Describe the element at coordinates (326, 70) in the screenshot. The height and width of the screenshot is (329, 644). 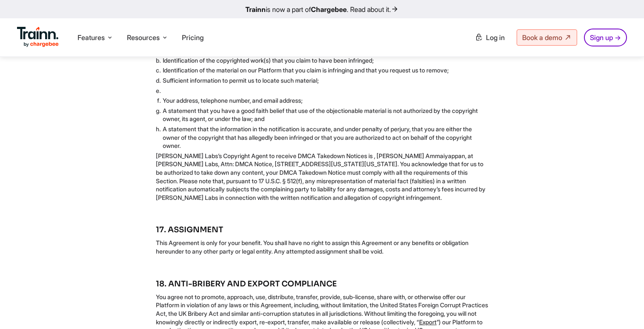
I see `li: Identification of the material on our Platform that you claim is infringing and that you request ...` at that location.